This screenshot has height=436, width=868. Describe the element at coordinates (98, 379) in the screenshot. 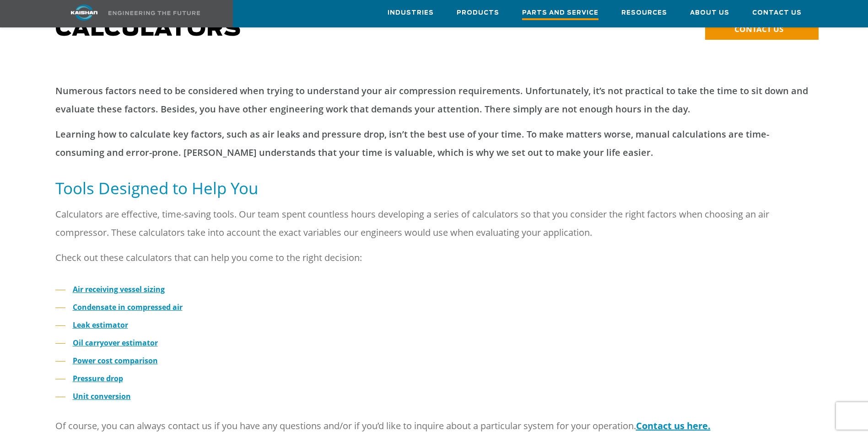

I see `a: Pressure drop` at that location.